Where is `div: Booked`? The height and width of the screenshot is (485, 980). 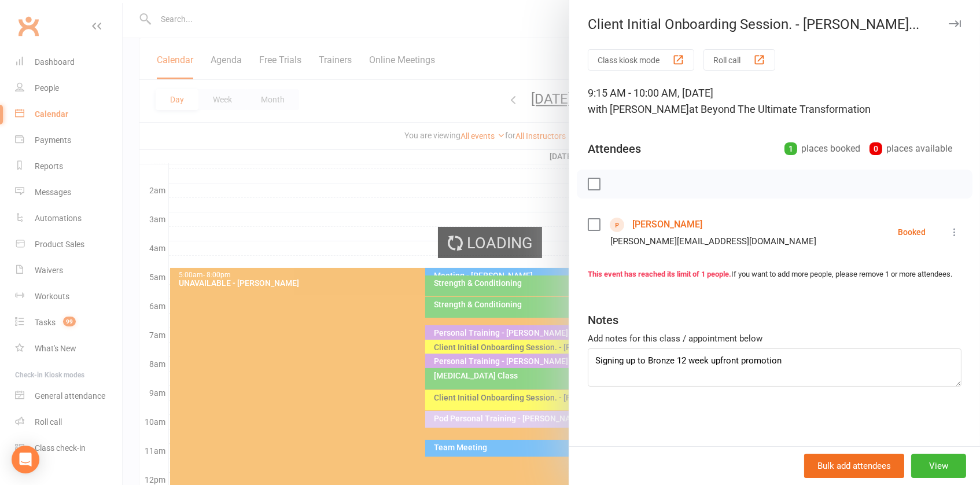 div: Booked is located at coordinates (912, 232).